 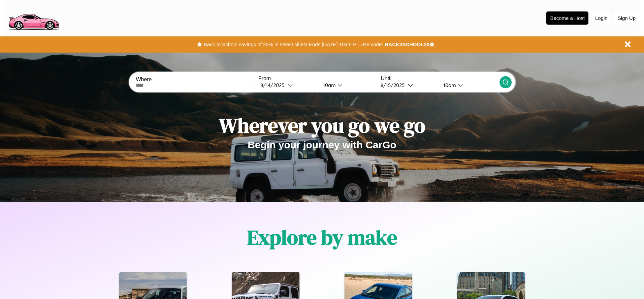 I want to click on button: Become a Host, so click(x=567, y=18).